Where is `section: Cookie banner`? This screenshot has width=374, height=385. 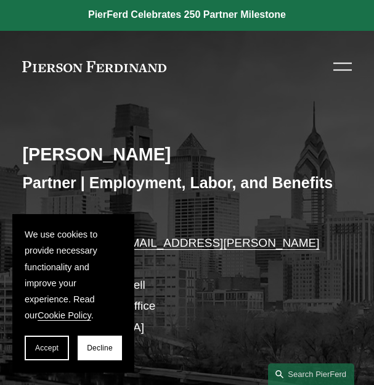 section: Cookie banner is located at coordinates (73, 293).